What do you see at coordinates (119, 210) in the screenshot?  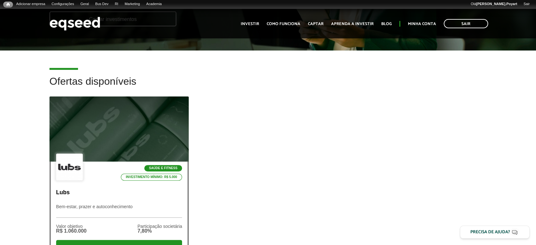 I see `p: Bem-estar, prazer e autoconhecimento` at bounding box center [119, 210].